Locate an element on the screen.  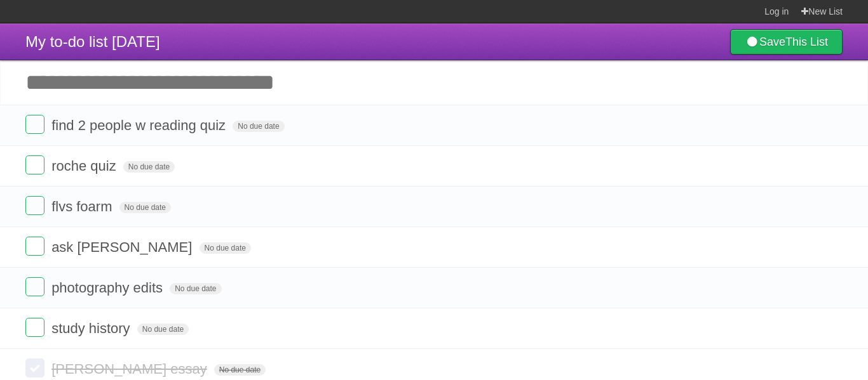
a: SaveThis List is located at coordinates (786, 42).